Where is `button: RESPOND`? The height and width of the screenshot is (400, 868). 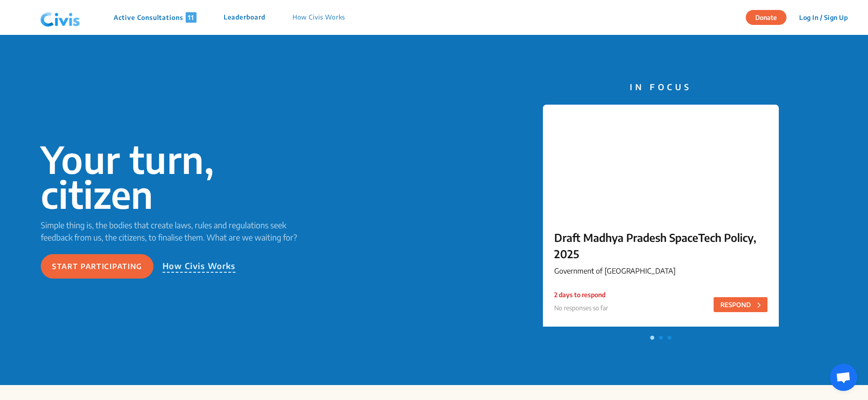 button: RESPOND is located at coordinates (740, 305).